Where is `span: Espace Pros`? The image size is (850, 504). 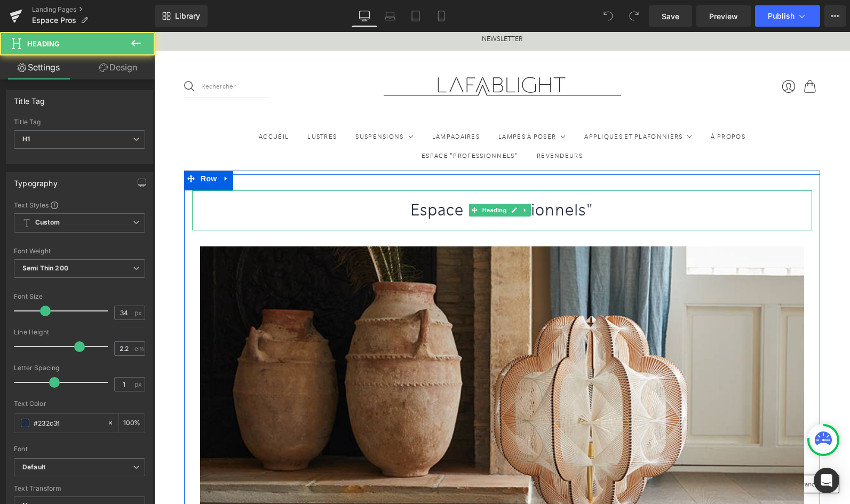
span: Espace Pros is located at coordinates (54, 20).